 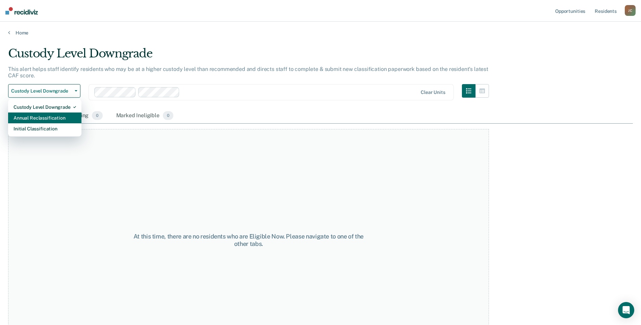 I want to click on div: Annual Reclassification, so click(x=45, y=118).